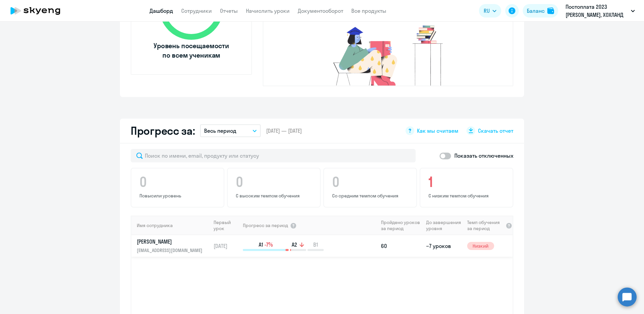  What do you see at coordinates (368, 11) in the screenshot?
I see `a: Все продукты` at bounding box center [368, 11].